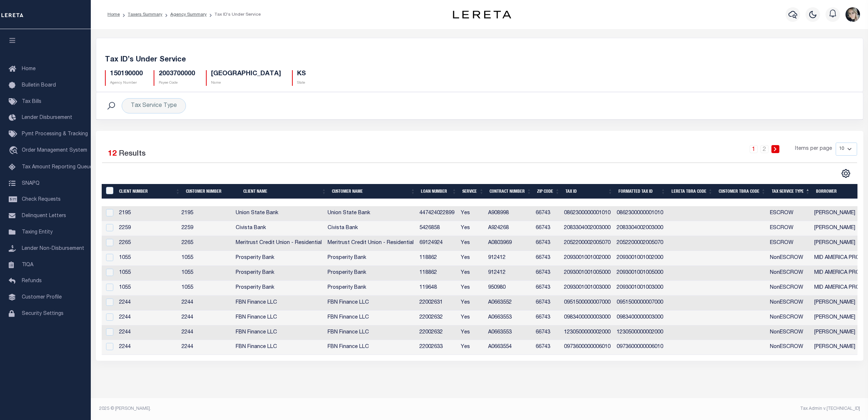 This screenshot has height=420, width=868. I want to click on img: logo-dark.svg, so click(482, 15).